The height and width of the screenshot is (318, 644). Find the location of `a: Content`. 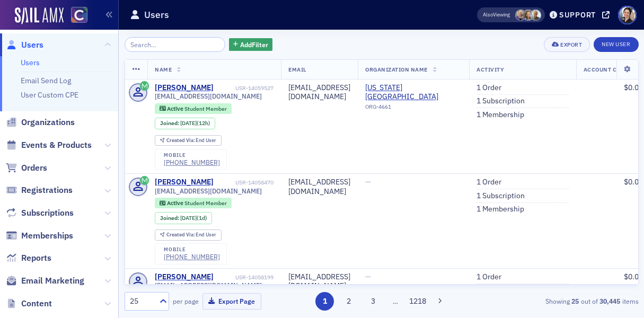

a: Content is located at coordinates (29, 304).